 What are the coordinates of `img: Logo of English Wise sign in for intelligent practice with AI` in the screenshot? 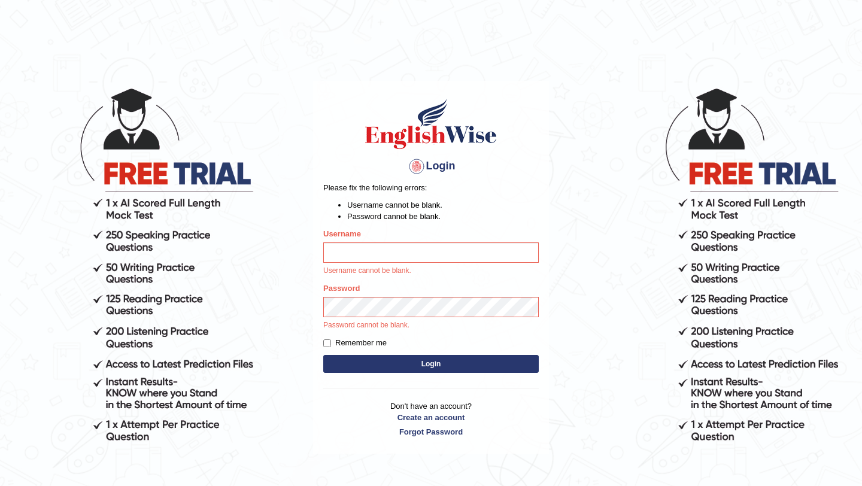 It's located at (431, 124).